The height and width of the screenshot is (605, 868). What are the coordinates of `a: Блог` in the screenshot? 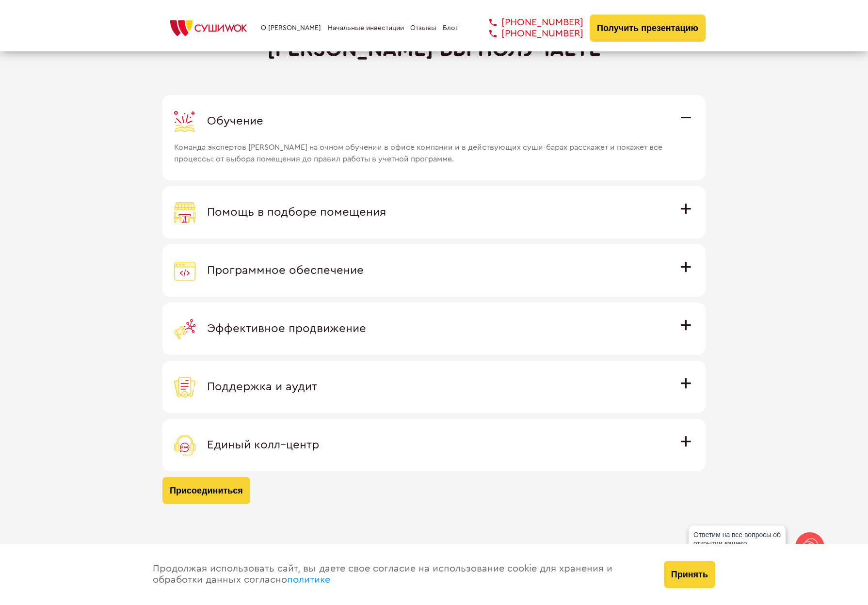 It's located at (450, 28).